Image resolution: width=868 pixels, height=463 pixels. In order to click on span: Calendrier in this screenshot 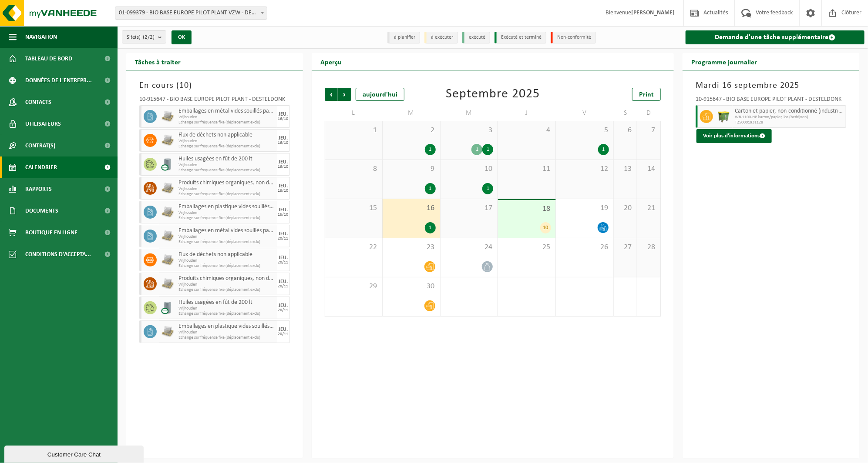, I will do `click(41, 167)`.